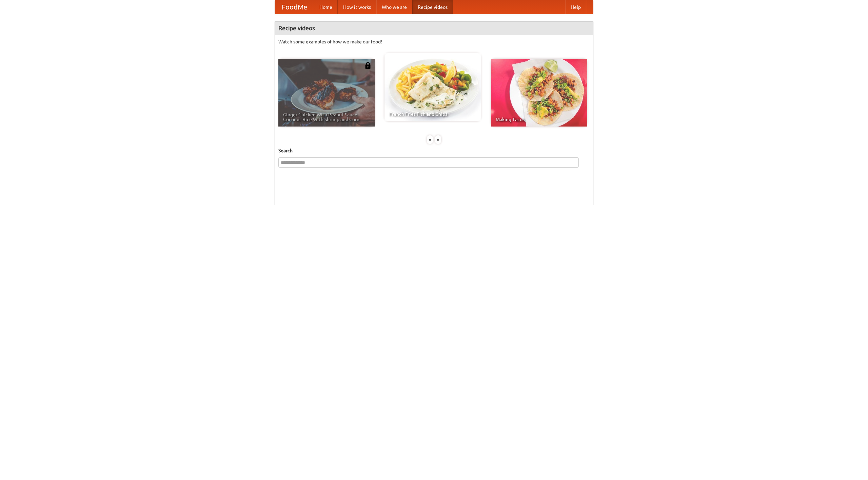  I want to click on a: Recipe videos, so click(432, 7).